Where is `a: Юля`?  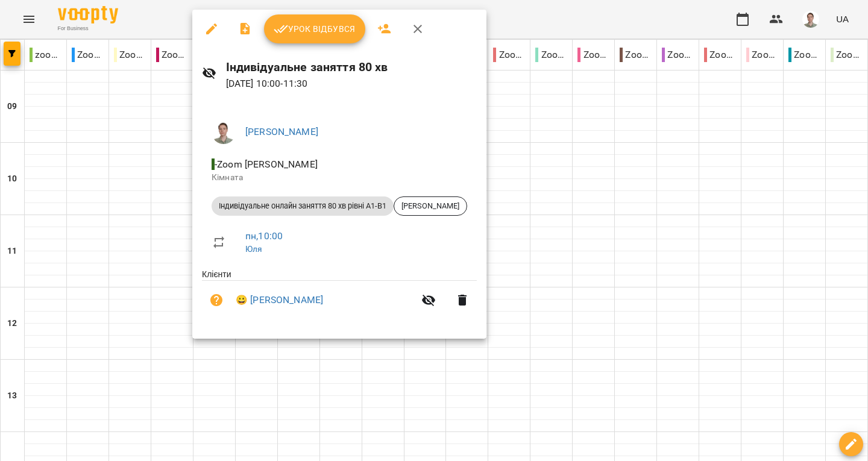
a: Юля is located at coordinates (254, 249).